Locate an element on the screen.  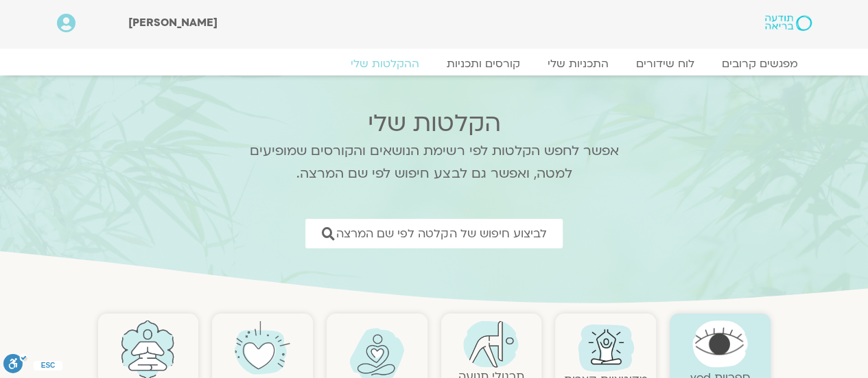
a: קורסים ותכניות is located at coordinates (483, 63).